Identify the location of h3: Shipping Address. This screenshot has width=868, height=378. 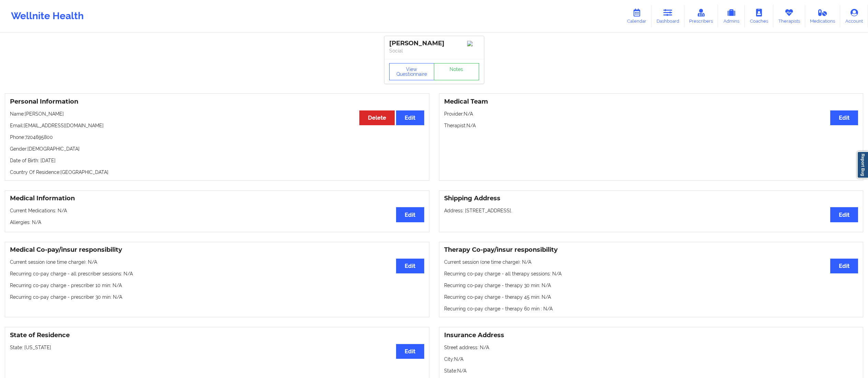
(651, 198).